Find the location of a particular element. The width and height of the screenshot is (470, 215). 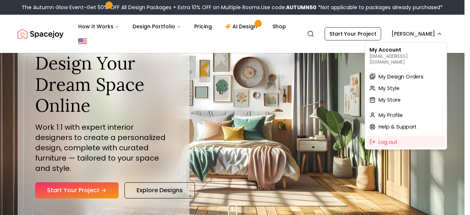

span: My Store is located at coordinates (389, 100).